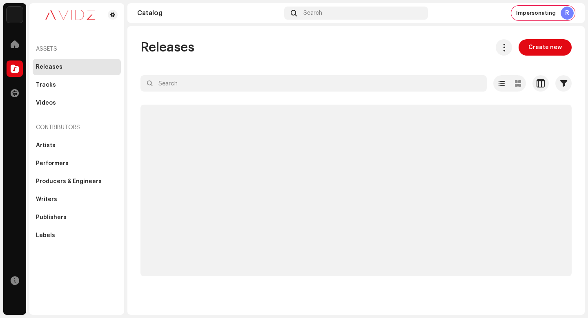 The height and width of the screenshot is (318, 588). What do you see at coordinates (46, 103) in the screenshot?
I see `div: Videos` at bounding box center [46, 103].